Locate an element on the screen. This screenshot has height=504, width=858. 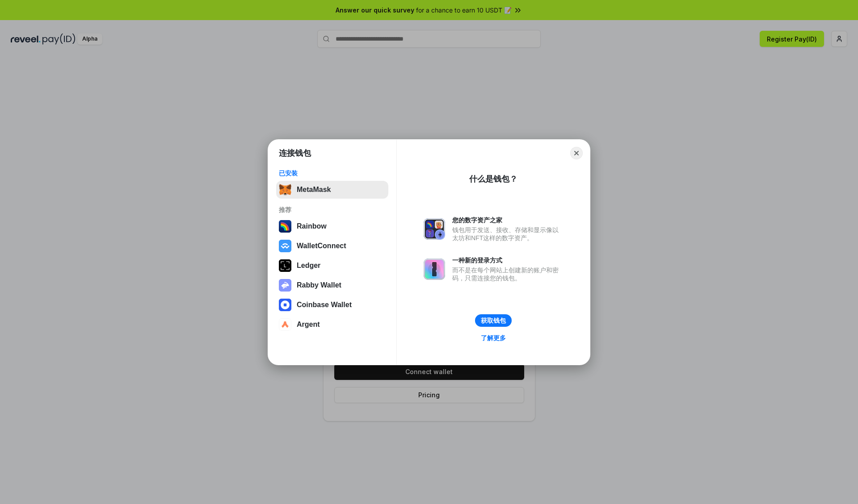
button: 获取钱包 is located at coordinates (493, 320).